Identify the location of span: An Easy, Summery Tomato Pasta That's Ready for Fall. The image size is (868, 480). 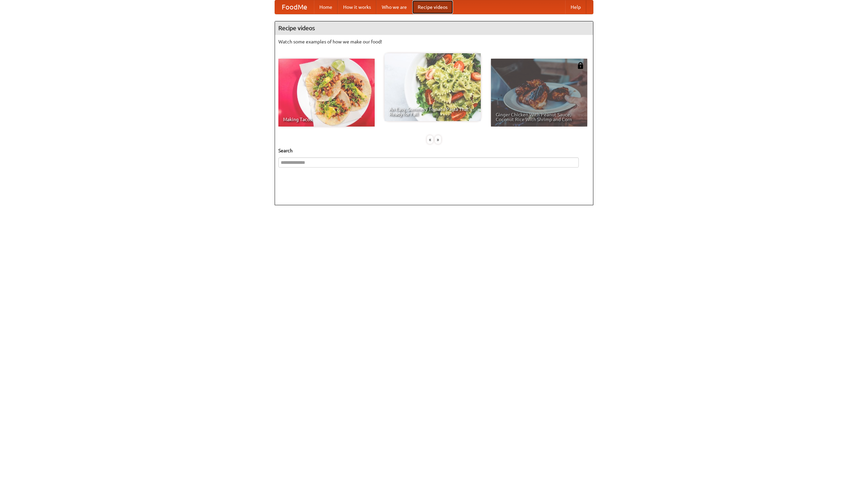
(433, 111).